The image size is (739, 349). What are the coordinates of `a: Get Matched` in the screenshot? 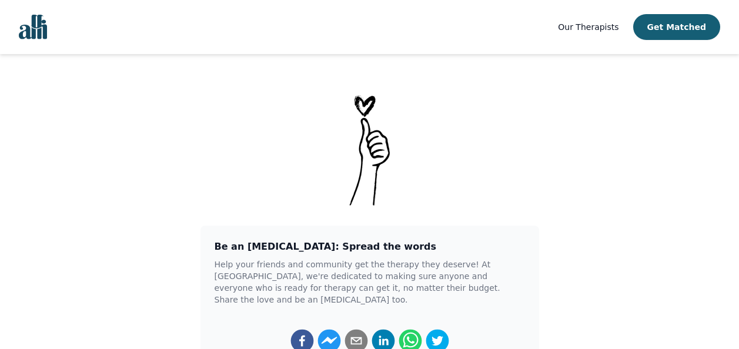 It's located at (677, 27).